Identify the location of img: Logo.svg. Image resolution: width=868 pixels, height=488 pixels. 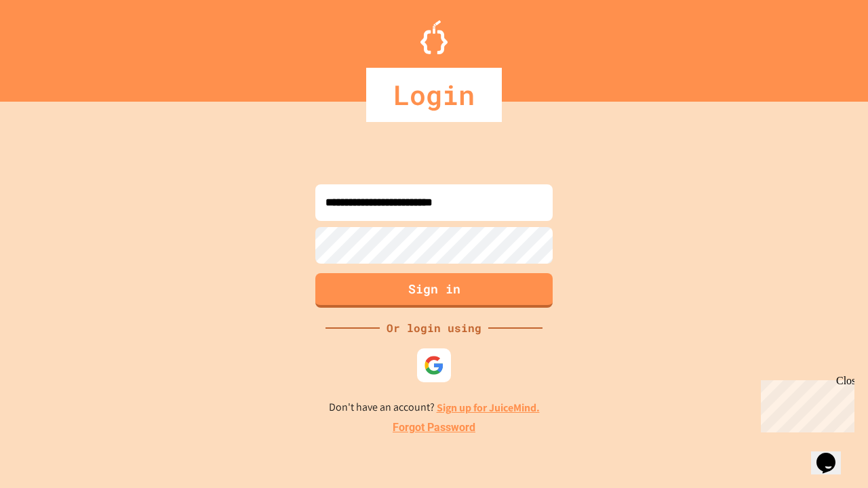
(434, 37).